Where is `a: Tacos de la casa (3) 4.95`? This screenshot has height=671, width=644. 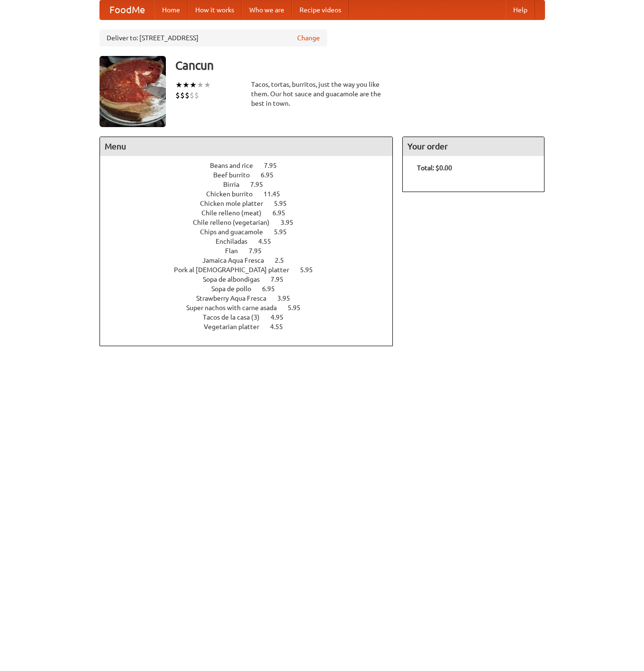
a: Tacos de la casa (3) 4.95 is located at coordinates (252, 317).